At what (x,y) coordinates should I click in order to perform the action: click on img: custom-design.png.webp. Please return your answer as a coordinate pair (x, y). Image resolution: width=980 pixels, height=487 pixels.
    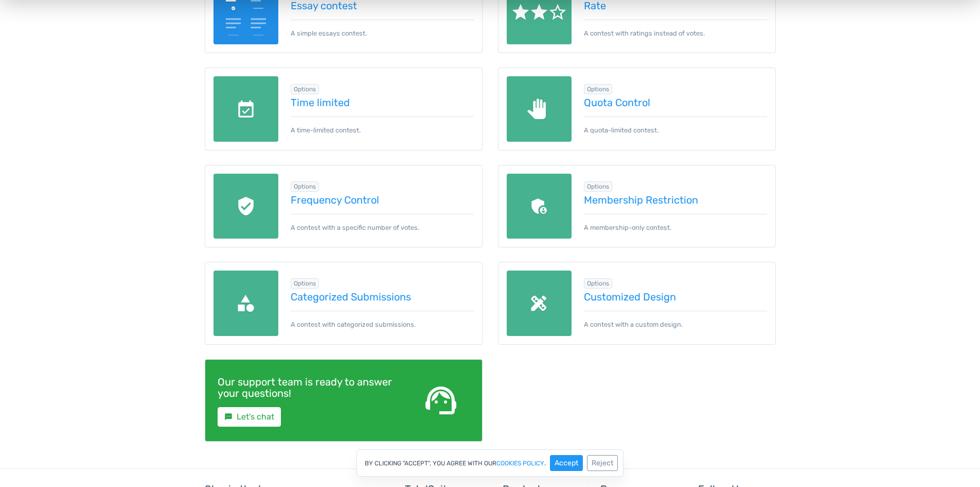
    Looking at the image, I should click on (539, 303).